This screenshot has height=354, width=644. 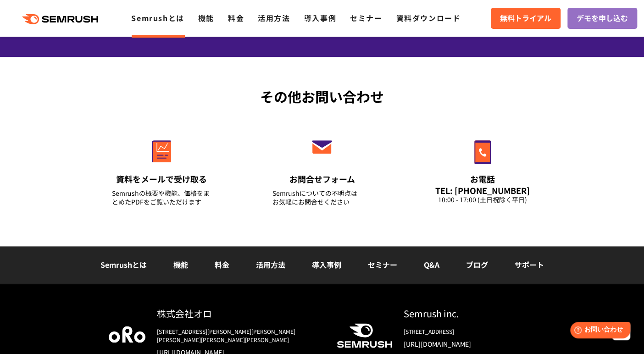 What do you see at coordinates (432, 265) in the screenshot?
I see `a: Q&A` at bounding box center [432, 265].